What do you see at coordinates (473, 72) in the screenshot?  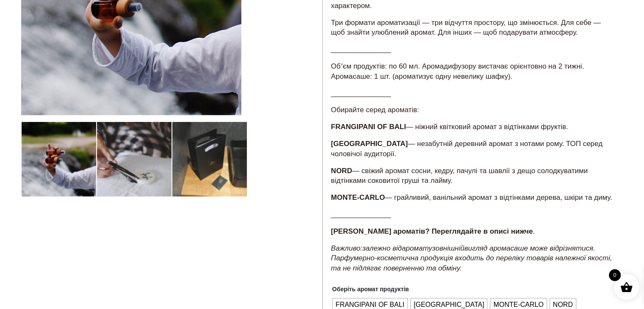 I see `p: Обʼєм продуктів: по 60 мл. Аромадифузору вистачає орієнтовно на 2 тижні. Аромасаше: 1 шт. (аромат...` at bounding box center [473, 72].